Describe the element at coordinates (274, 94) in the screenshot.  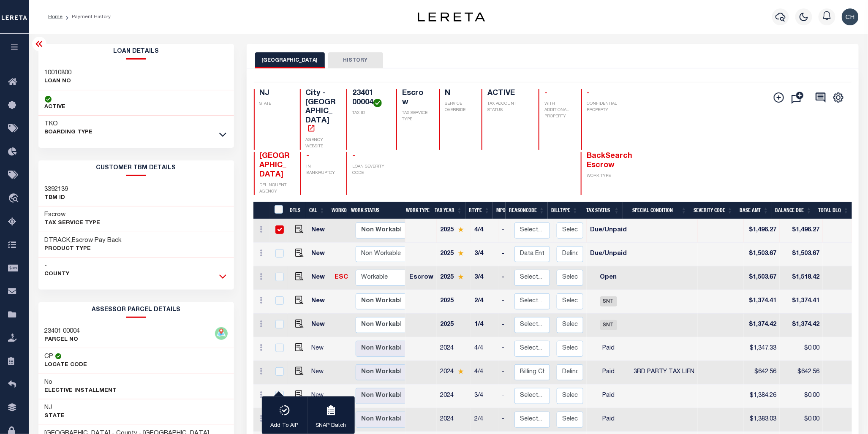
I see `h4: NJ` at that location.